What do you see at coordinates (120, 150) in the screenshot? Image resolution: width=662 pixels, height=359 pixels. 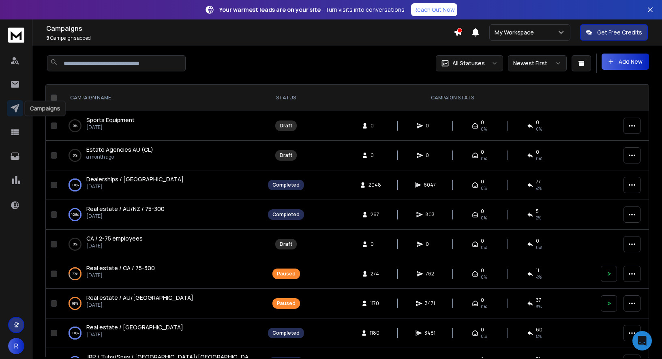 I see `a: Estate Agencies AU (CL)` at bounding box center [120, 150].